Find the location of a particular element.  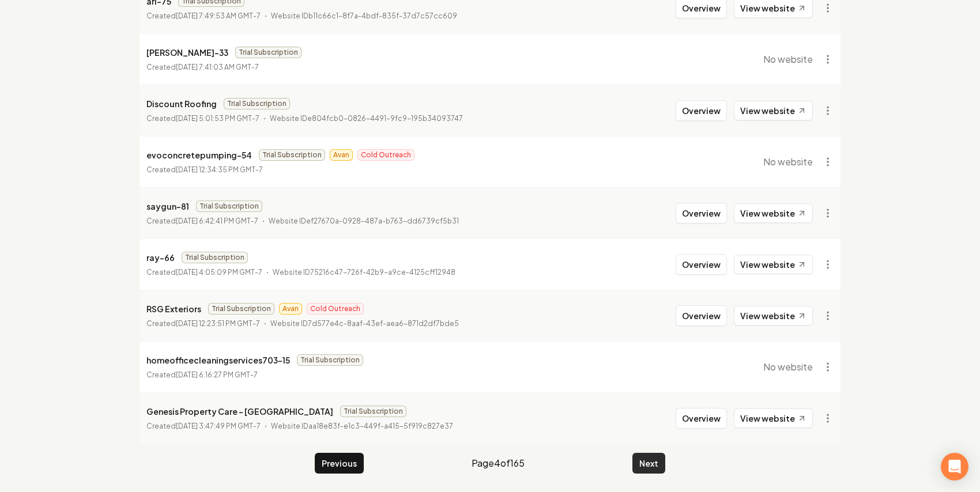

p: Website ID ef27670a-0928-487a-b763-dd6739cf5b31 is located at coordinates (364, 221).